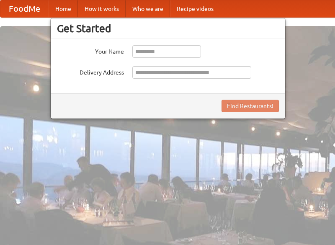 Image resolution: width=335 pixels, height=245 pixels. Describe the element at coordinates (195, 9) in the screenshot. I see `a: Recipe videos` at that location.